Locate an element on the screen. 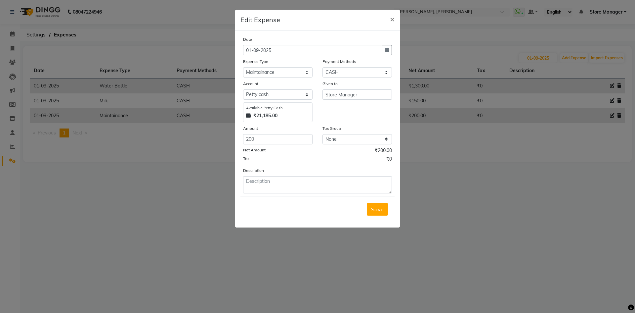  button: Save is located at coordinates (377, 209).